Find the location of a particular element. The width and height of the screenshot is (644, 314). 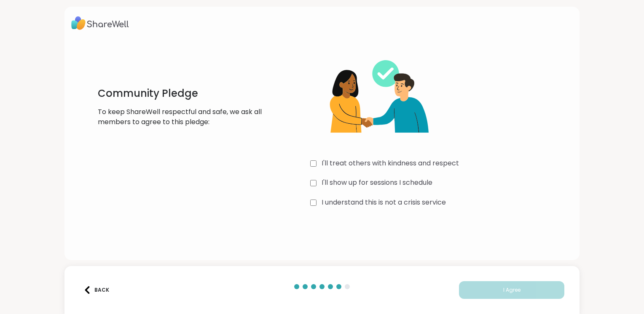

label: I understand this is not a crisis service is located at coordinates (384, 203).